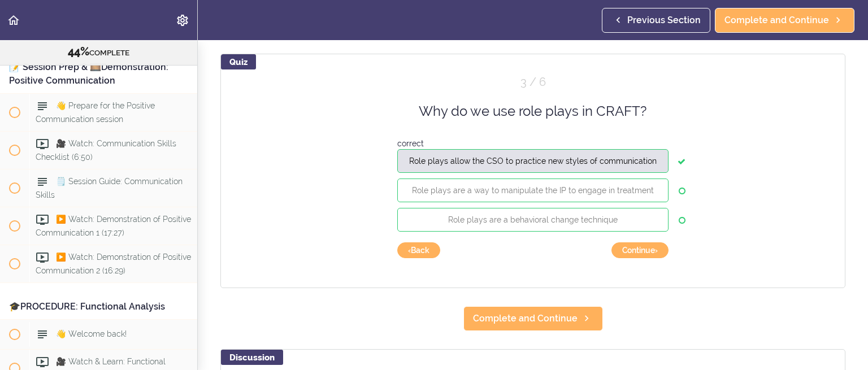  Describe the element at coordinates (657, 21) in the screenshot. I see `a: Previous Section` at that location.